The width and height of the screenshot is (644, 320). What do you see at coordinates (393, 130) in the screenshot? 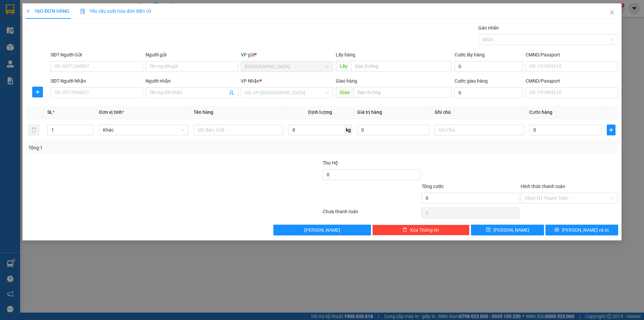
I see `input: 0` at bounding box center [393, 130].